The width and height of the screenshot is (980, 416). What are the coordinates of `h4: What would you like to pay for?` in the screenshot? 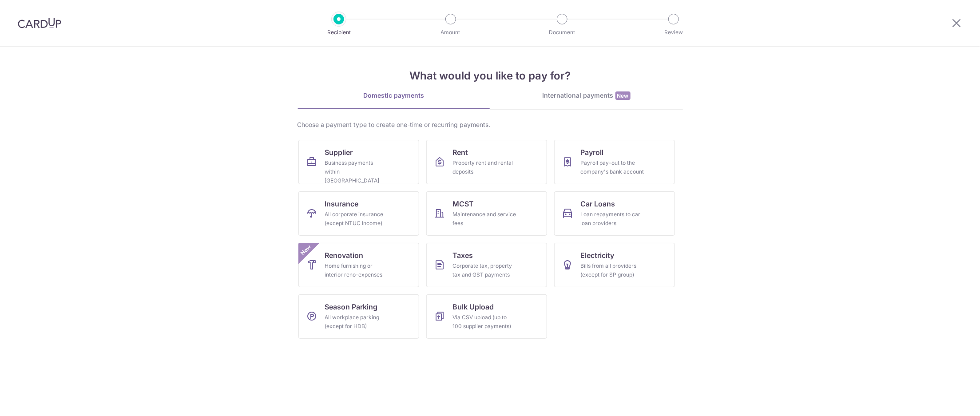 It's located at (490, 76).